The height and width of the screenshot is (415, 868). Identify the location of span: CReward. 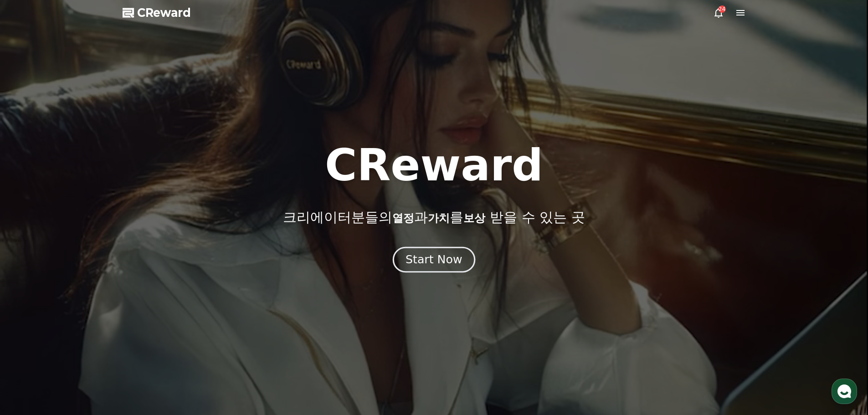
(164, 13).